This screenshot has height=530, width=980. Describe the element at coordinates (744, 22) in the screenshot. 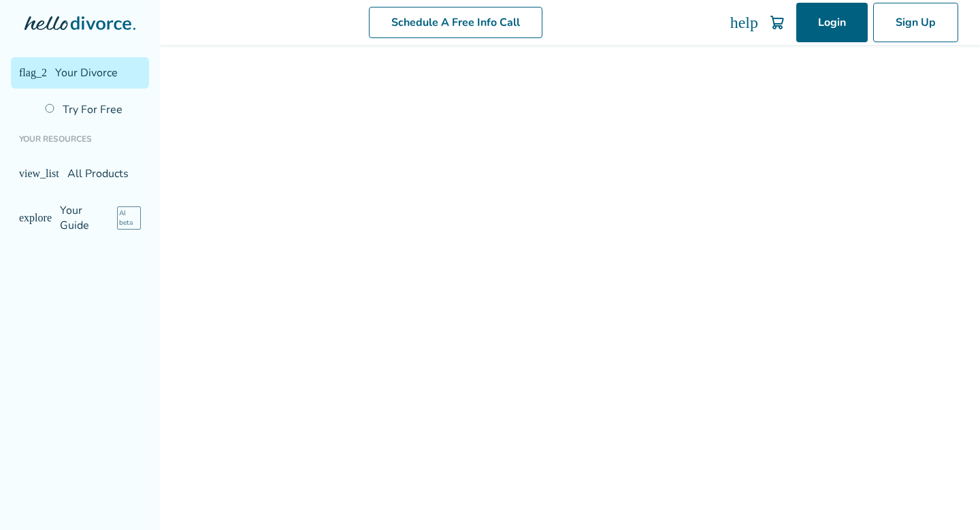

I see `a: help` at that location.